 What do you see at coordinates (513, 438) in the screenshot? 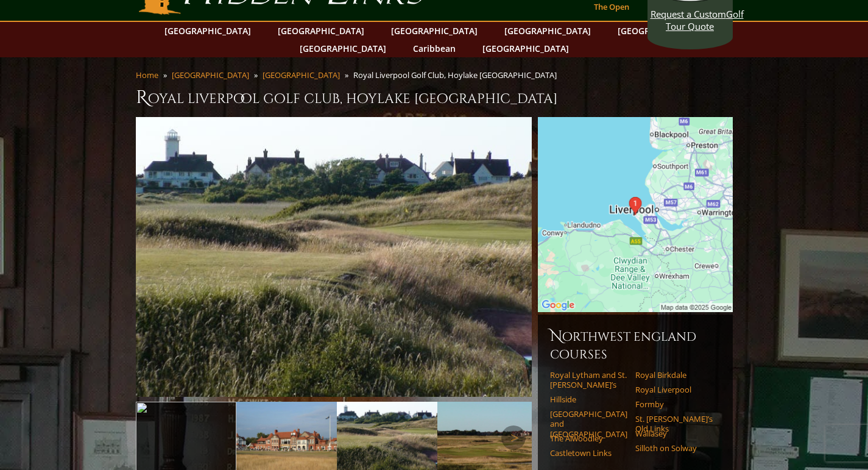
I see `a: Next` at bounding box center [513, 438].